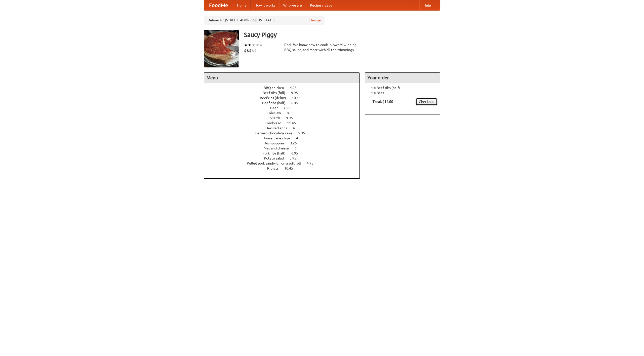 The image size is (644, 356). What do you see at coordinates (285, 153) in the screenshot?
I see `a: Pork ribs (half) 6.95` at bounding box center [285, 153].